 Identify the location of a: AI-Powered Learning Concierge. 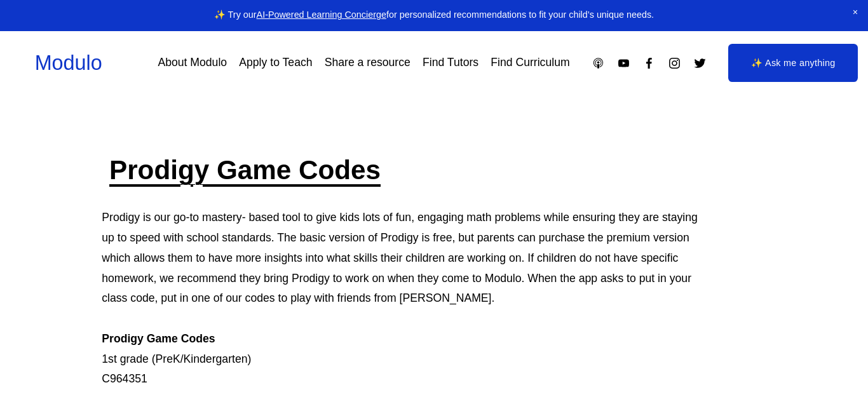
(322, 15).